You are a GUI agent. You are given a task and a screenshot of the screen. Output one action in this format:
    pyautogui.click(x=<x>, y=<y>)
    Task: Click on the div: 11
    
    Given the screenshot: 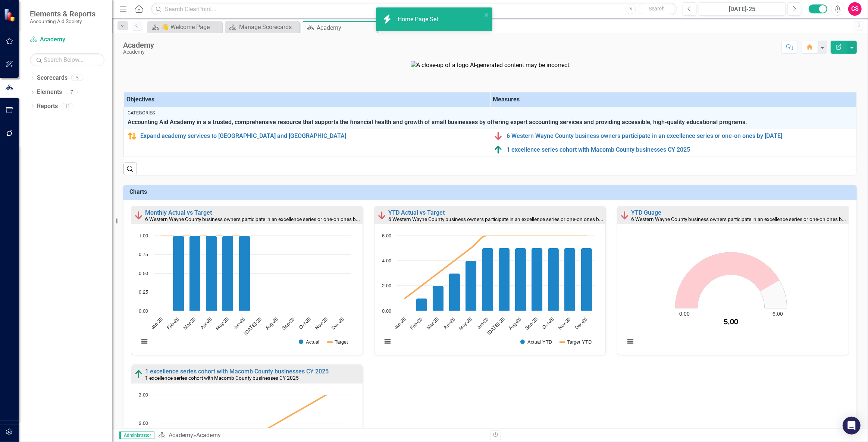 What is the action you would take?
    pyautogui.click(x=68, y=106)
    